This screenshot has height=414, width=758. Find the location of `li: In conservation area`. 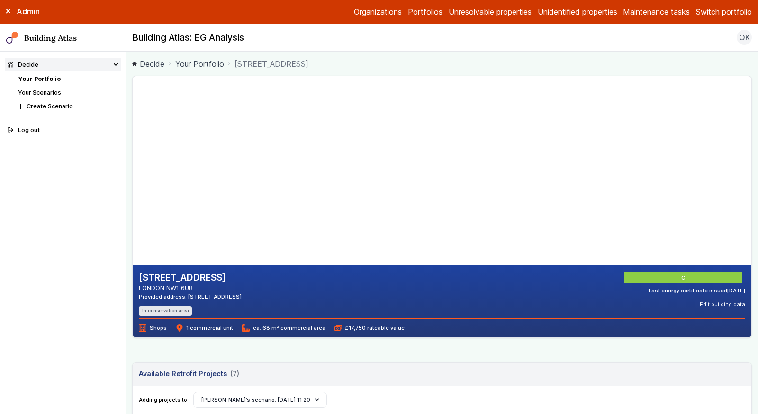

li: In conservation area is located at coordinates (165, 311).